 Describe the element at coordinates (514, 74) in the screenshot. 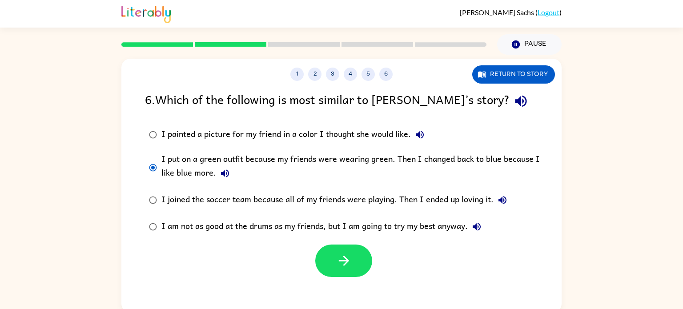

I see `button: Return to story` at that location.